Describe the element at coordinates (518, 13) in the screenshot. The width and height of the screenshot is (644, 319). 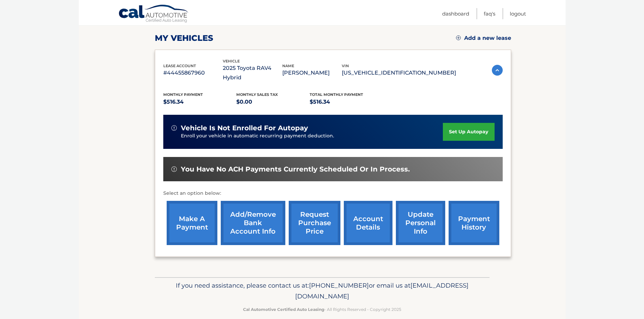
I see `a: Logout` at that location.